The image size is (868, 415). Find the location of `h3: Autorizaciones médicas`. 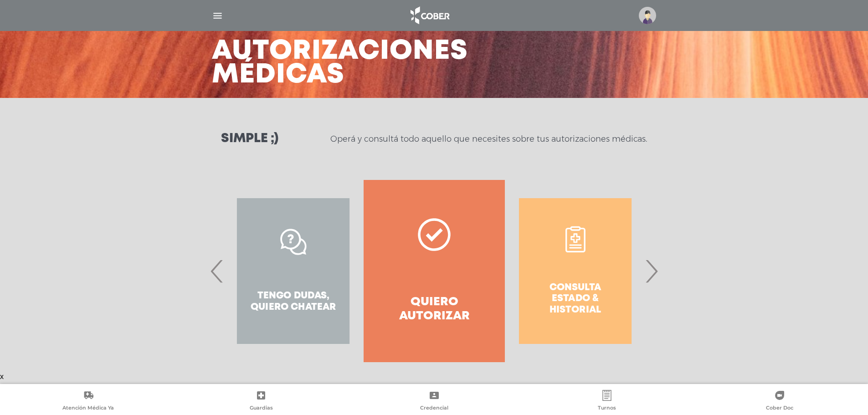

h3: Autorizaciones médicas is located at coordinates (340, 64).